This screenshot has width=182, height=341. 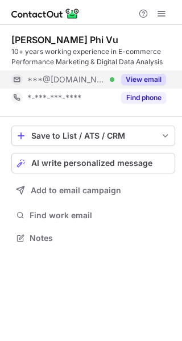 I want to click on button: Add to email campaign, so click(x=93, y=190).